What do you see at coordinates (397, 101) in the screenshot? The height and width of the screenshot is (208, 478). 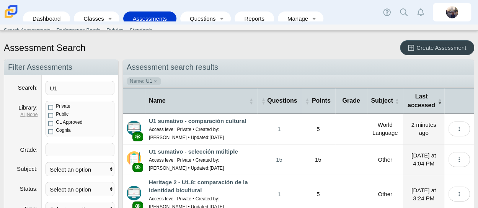 I see `span: Subject : Activate to sort` at bounding box center [397, 101].